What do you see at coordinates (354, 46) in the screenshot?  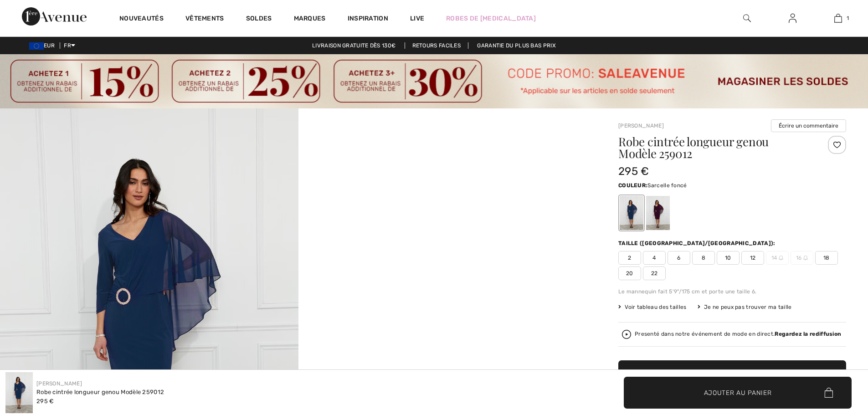 I see `a: Livraison gratuite dès 130€` at bounding box center [354, 46].